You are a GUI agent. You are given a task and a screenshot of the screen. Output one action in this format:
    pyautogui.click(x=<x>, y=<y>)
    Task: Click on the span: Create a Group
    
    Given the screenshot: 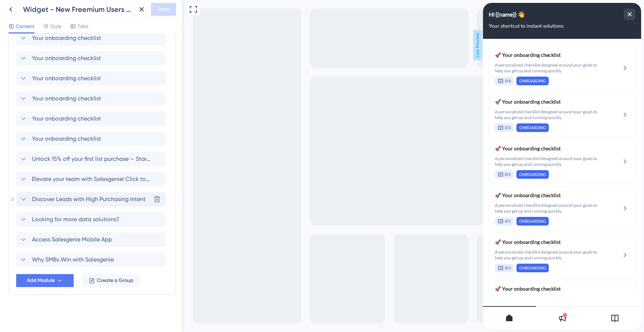 What is the action you would take?
    pyautogui.click(x=115, y=281)
    